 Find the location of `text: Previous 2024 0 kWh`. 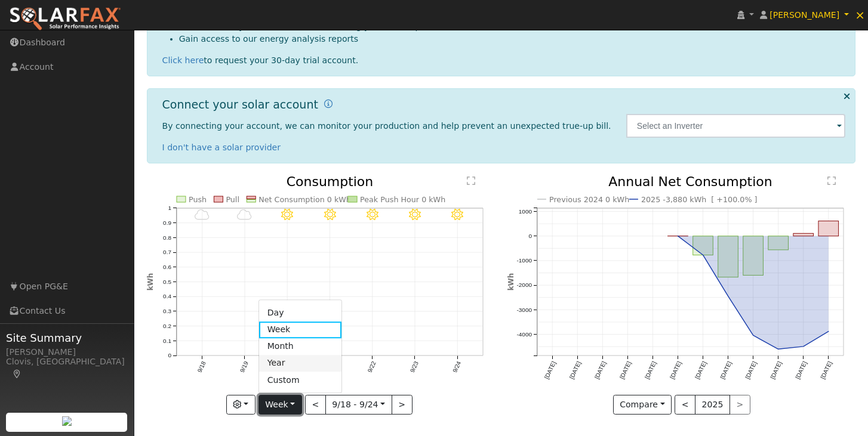

text: Previous 2024 0 kWh is located at coordinates (589, 200).